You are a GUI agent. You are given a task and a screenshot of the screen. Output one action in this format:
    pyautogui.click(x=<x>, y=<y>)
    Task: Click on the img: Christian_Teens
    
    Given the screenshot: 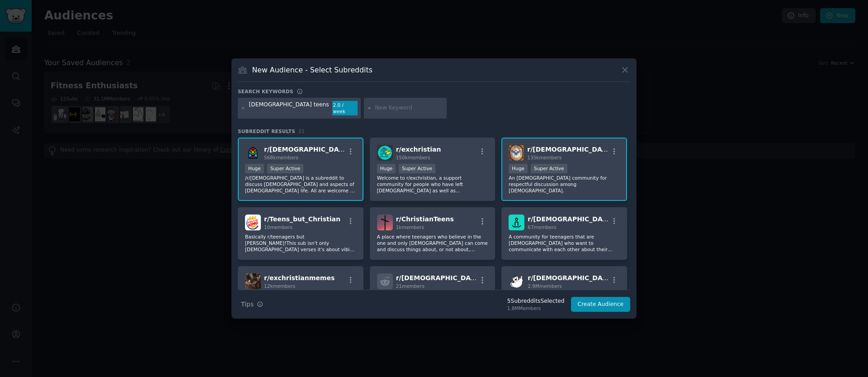 What is the action you would take?
    pyautogui.click(x=516, y=222)
    